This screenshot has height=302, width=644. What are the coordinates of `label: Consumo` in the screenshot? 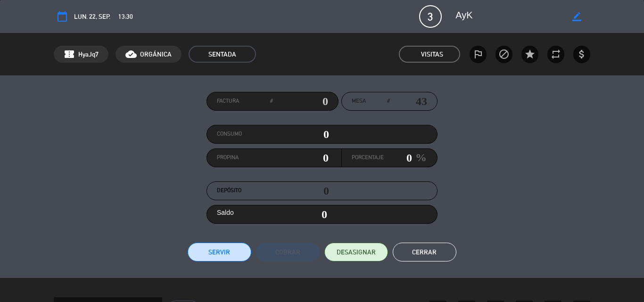 It's located at (245, 134).